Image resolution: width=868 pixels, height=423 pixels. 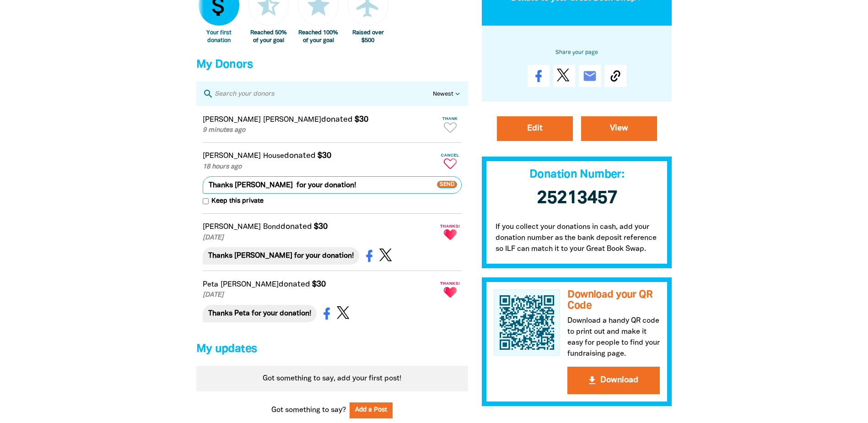 I want to click on div: Got something to say, add your first post!, so click(x=333, y=379).